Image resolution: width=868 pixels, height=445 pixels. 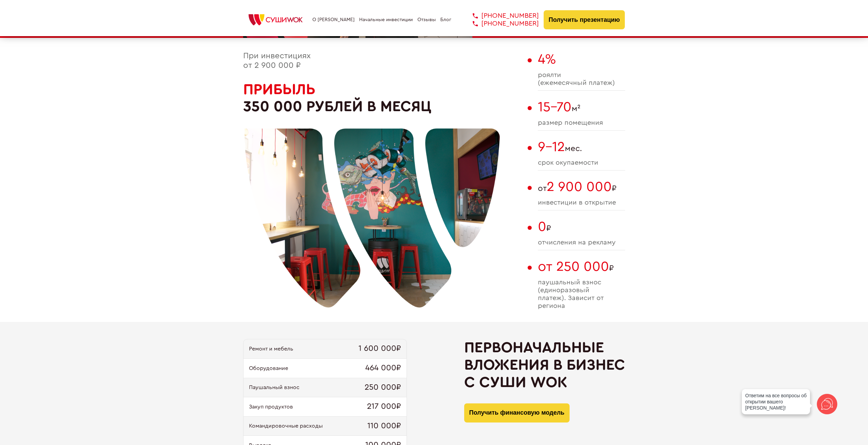 What do you see at coordinates (275, 20) in the screenshot?
I see `img: СУШИWOK` at bounding box center [275, 20].